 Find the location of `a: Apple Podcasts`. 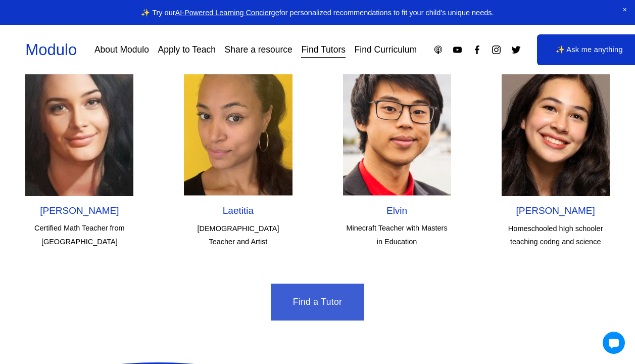

a: Apple Podcasts is located at coordinates (438, 50).